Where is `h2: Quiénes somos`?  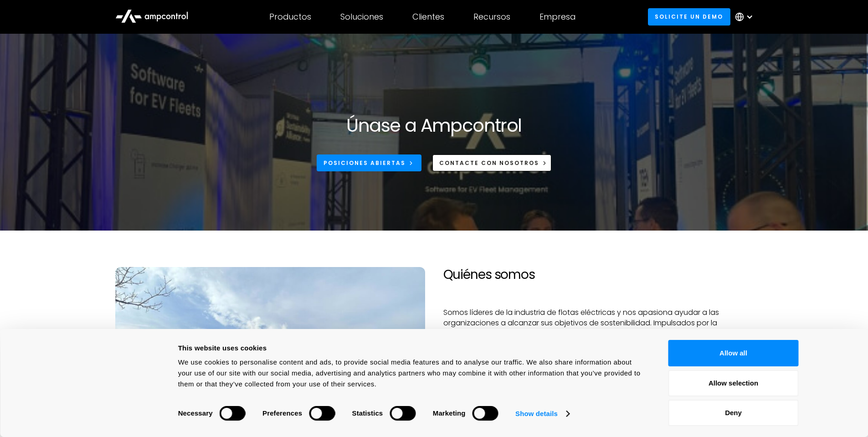 h2: Quiénes somos is located at coordinates (598, 275).